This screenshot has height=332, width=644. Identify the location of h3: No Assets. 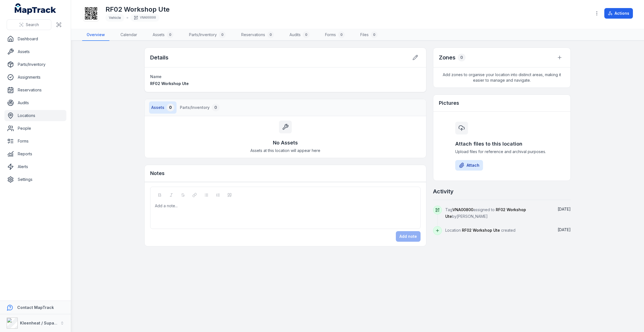
(285, 143).